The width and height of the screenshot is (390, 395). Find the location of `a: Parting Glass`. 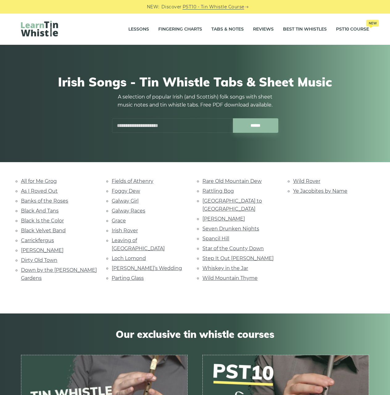

a: Parting Glass is located at coordinates (128, 278).